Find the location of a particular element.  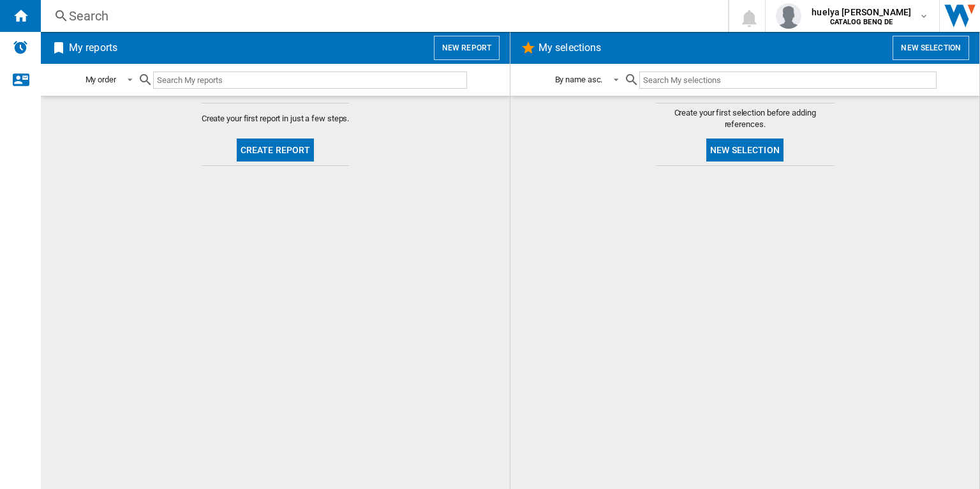

h2: My reports is located at coordinates (93, 48).